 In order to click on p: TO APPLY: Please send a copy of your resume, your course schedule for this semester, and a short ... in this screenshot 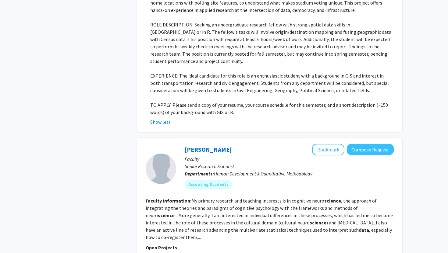, I will do `click(272, 109)`.